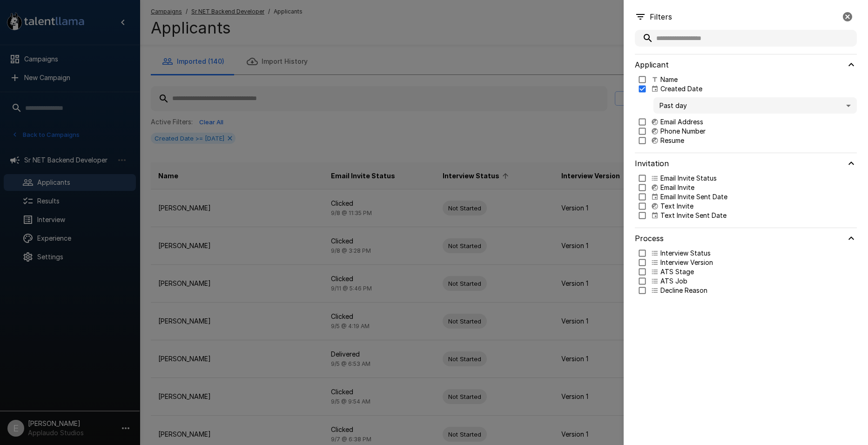 Image resolution: width=868 pixels, height=445 pixels. What do you see at coordinates (677, 187) in the screenshot?
I see `p: Email Invite` at bounding box center [677, 187].